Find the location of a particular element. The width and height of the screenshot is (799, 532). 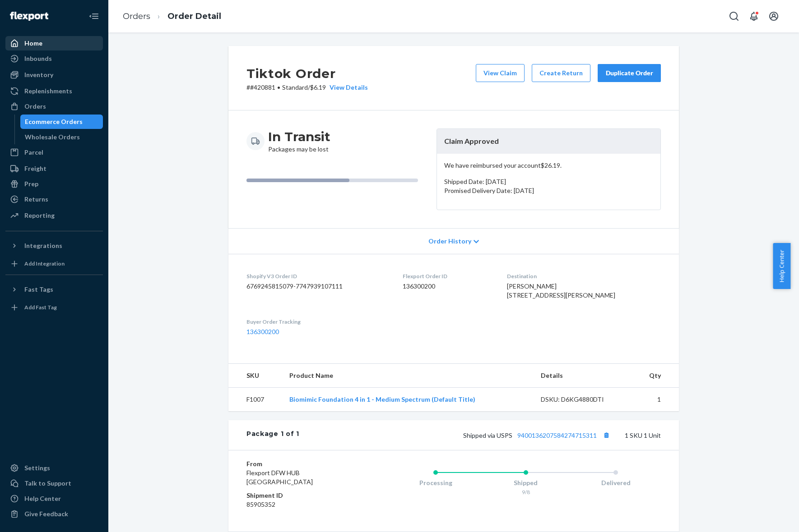

td: 1 is located at coordinates (655, 399).